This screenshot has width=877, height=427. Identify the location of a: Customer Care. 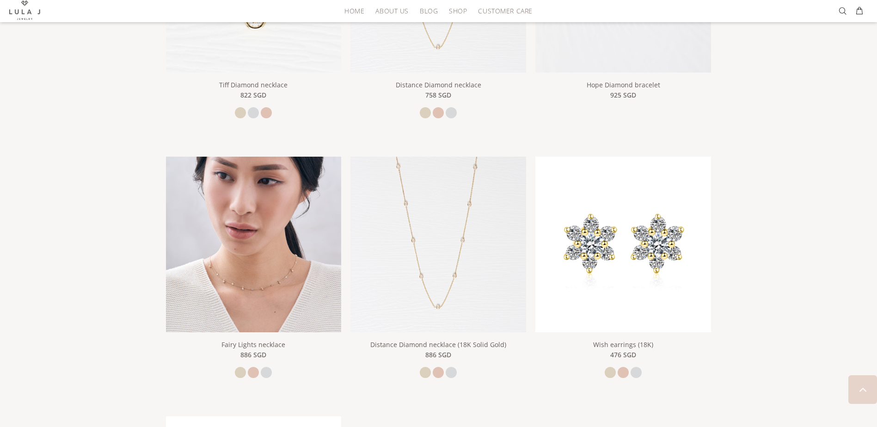
(502, 11).